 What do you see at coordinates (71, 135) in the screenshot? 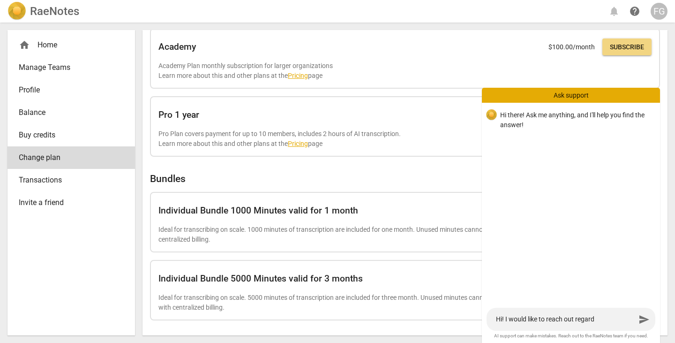
I see `a: Buy credits` at bounding box center [71, 135].